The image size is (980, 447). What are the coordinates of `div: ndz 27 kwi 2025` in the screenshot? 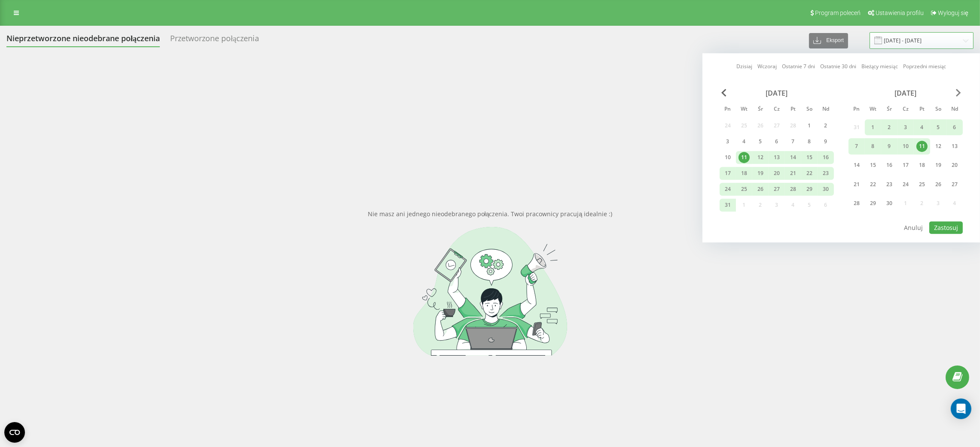 It's located at (954, 185).